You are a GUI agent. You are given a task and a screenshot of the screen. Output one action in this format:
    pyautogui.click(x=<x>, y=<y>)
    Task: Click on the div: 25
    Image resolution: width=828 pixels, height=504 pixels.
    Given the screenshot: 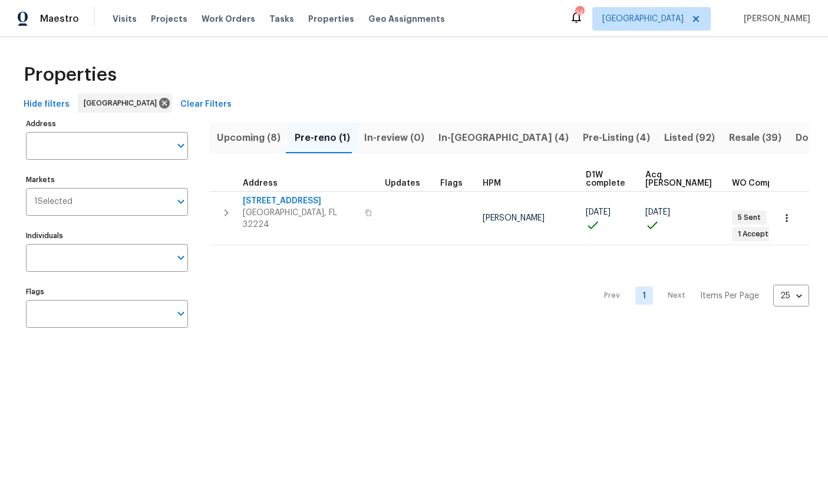 What is the action you would take?
    pyautogui.click(x=791, y=296)
    